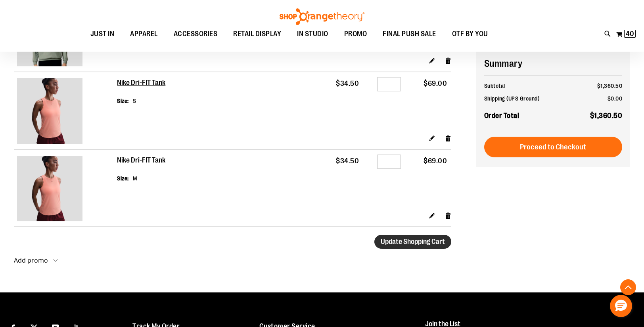 This screenshot has height=327, width=644. What do you see at coordinates (196, 34) in the screenshot?
I see `a: ACCESSORIES` at bounding box center [196, 34].